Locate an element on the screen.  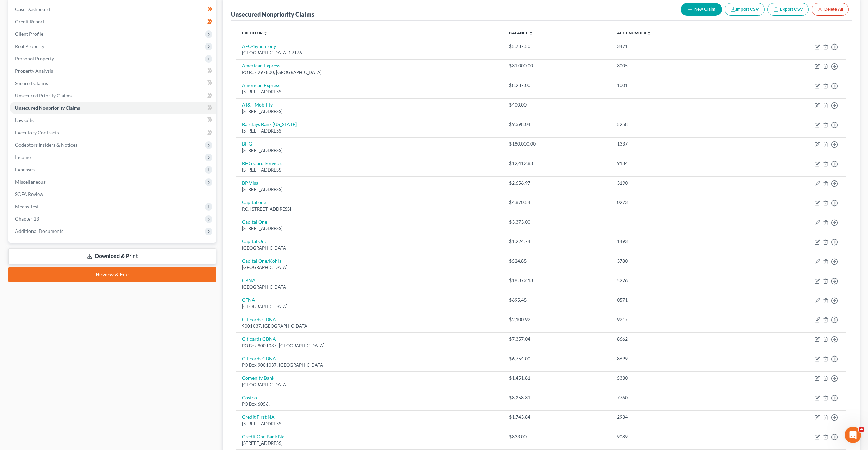
div: $400.00 is located at coordinates (557, 105).